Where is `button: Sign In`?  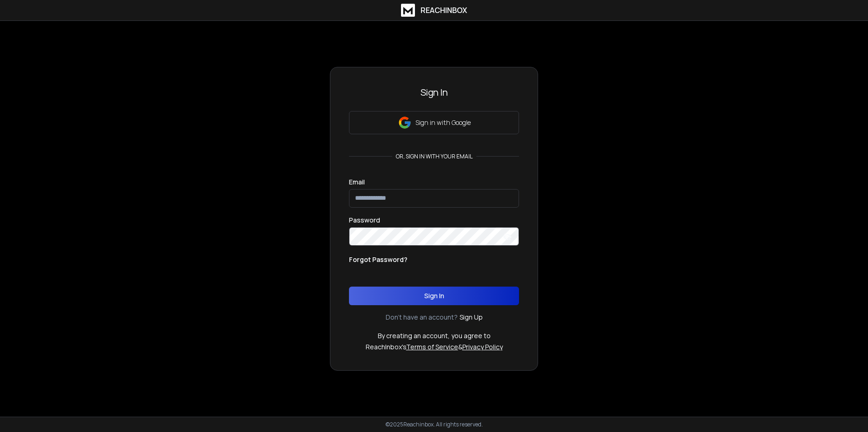
button: Sign In is located at coordinates (434, 296).